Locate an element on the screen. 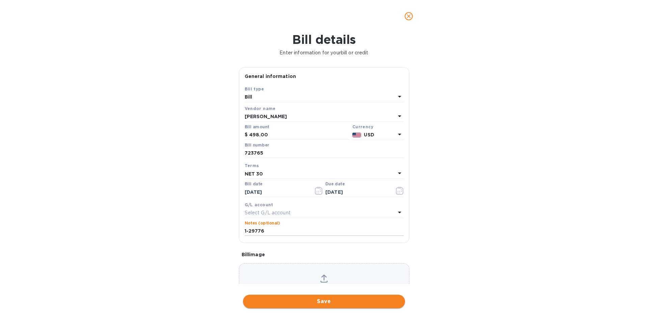 Image resolution: width=648 pixels, height=319 pixels. b: Bill is located at coordinates (248, 97).